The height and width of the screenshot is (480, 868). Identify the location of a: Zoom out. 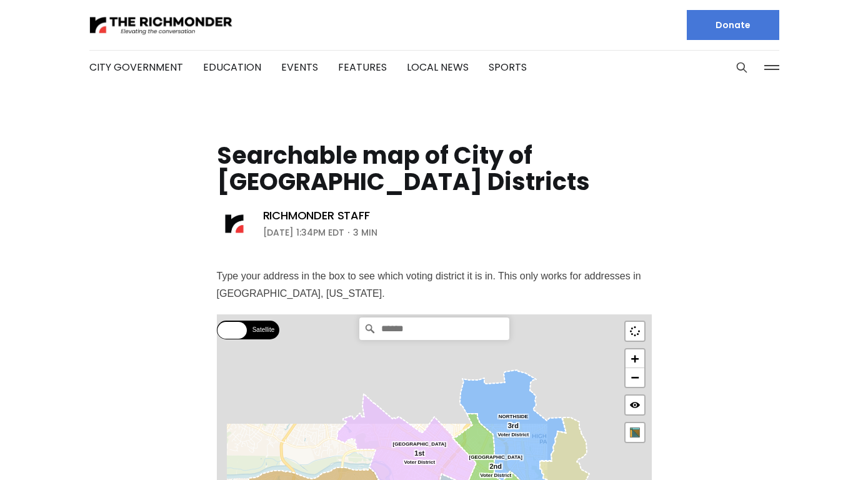
(635, 378).